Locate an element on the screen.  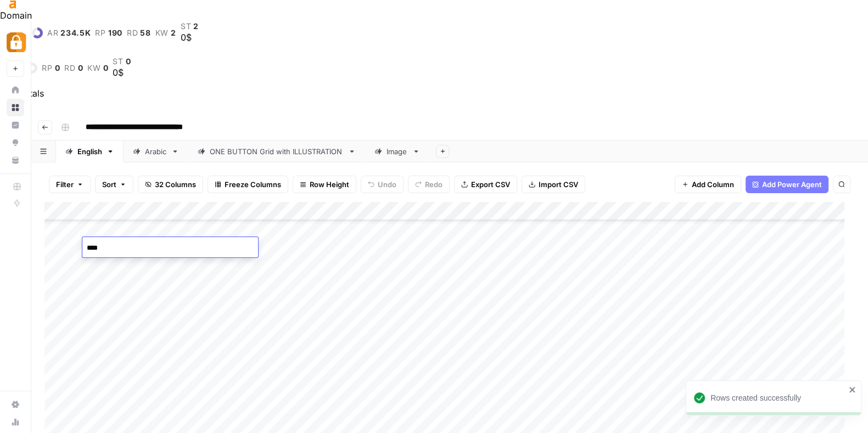
a: English is located at coordinates (89, 152).